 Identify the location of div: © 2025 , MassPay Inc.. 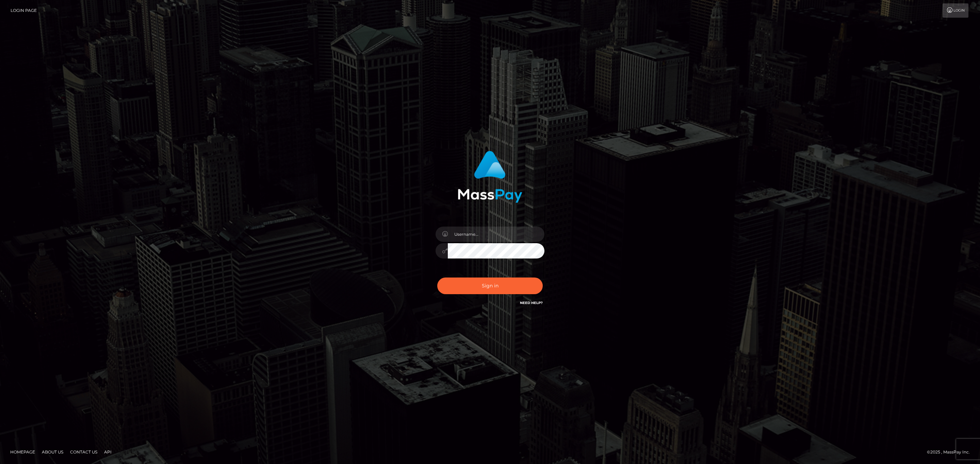
(951, 452).